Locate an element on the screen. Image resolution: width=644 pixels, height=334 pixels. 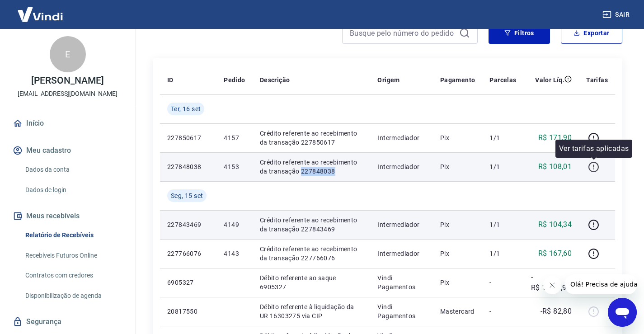
a: Recebíveis Futuros Online is located at coordinates (73, 256).